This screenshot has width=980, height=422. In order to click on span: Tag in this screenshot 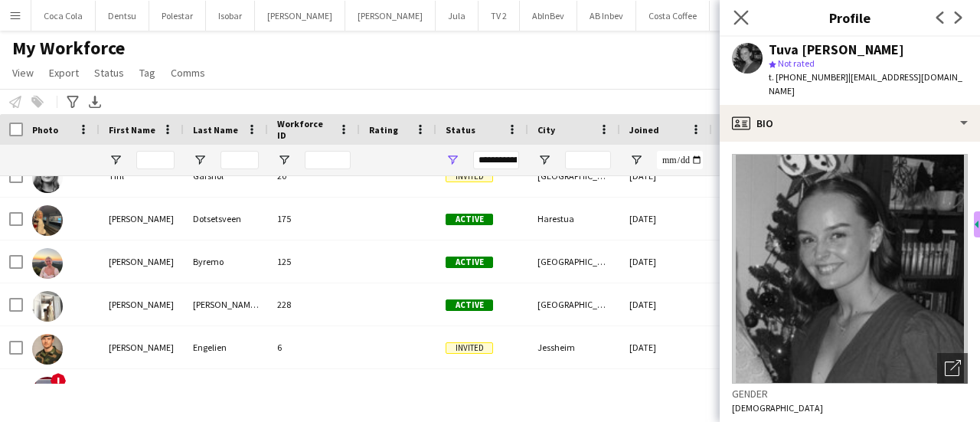, I will do `click(147, 73)`.